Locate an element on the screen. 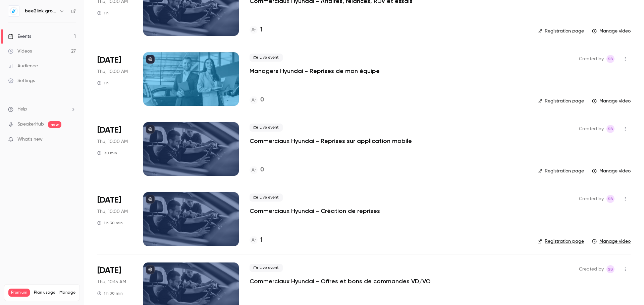 This screenshot has height=305, width=644. a: Managers Hyundai - Reprises de mon équipe is located at coordinates (314, 71).